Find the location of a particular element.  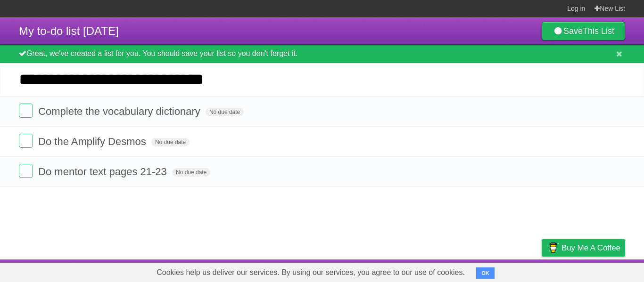

span: Complete the vocabulary dictionary is located at coordinates (120, 111).